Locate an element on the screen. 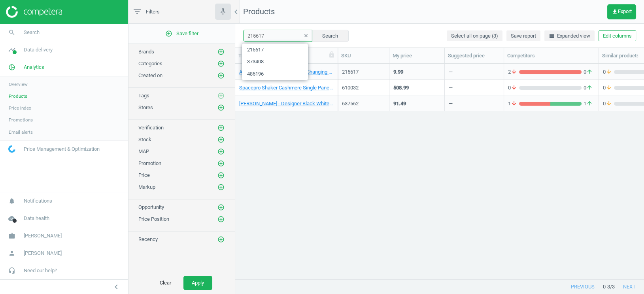 The image size is (644, 294). span: Created on is located at coordinates (150, 75).